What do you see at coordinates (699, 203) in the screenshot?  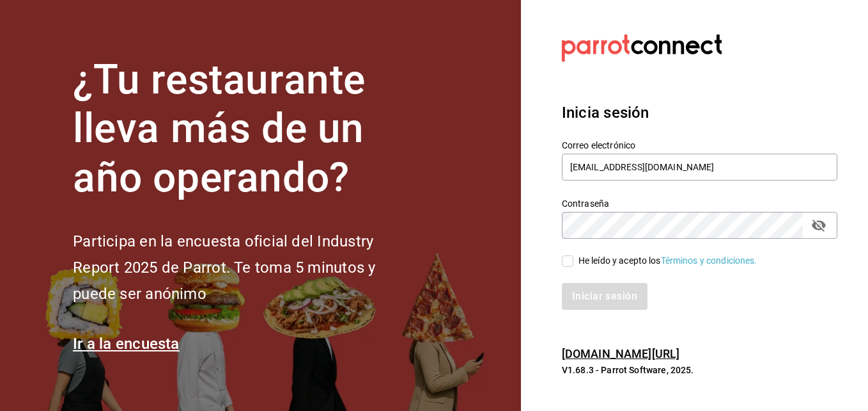 I see `label: Contraseña` at bounding box center [699, 203].